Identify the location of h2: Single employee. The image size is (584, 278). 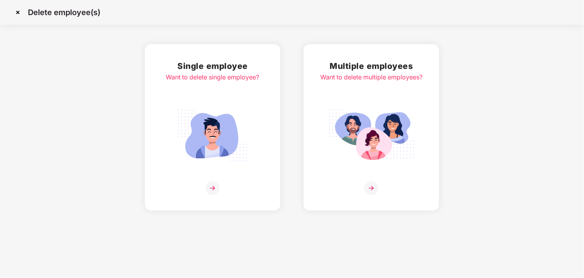
(213, 66).